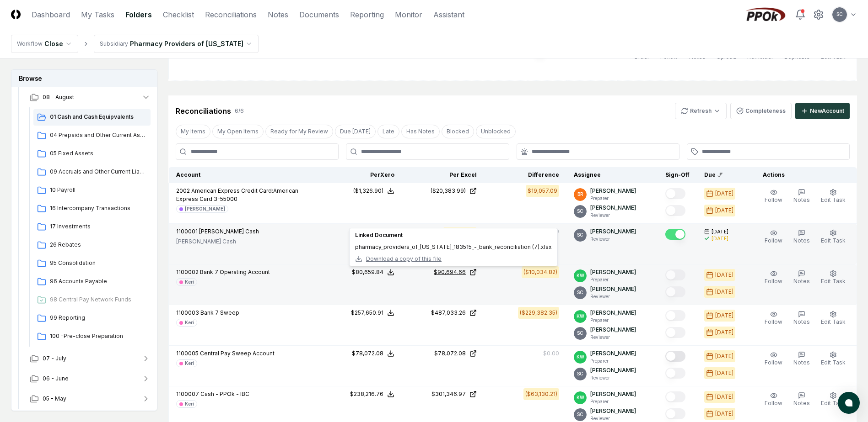 The image size is (868, 422). What do you see at coordinates (802, 175) in the screenshot?
I see `div: Actions` at bounding box center [802, 175].